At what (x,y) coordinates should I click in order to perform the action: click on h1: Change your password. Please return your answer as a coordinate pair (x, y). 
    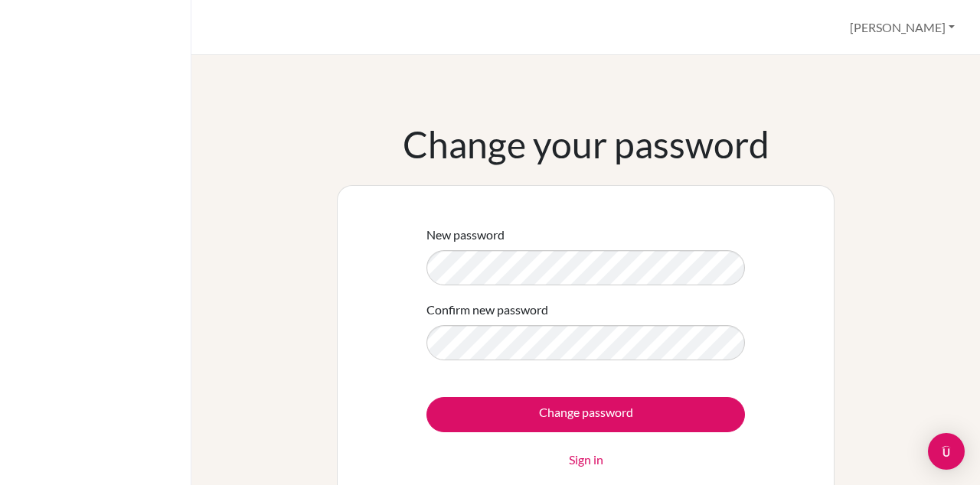
    Looking at the image, I should click on (585, 144).